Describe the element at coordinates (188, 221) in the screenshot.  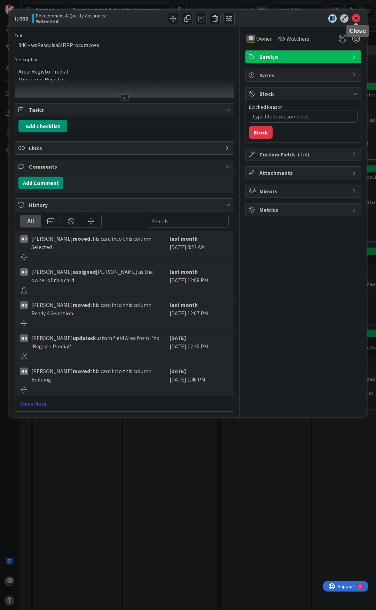
I see `input: Search...` at that location.